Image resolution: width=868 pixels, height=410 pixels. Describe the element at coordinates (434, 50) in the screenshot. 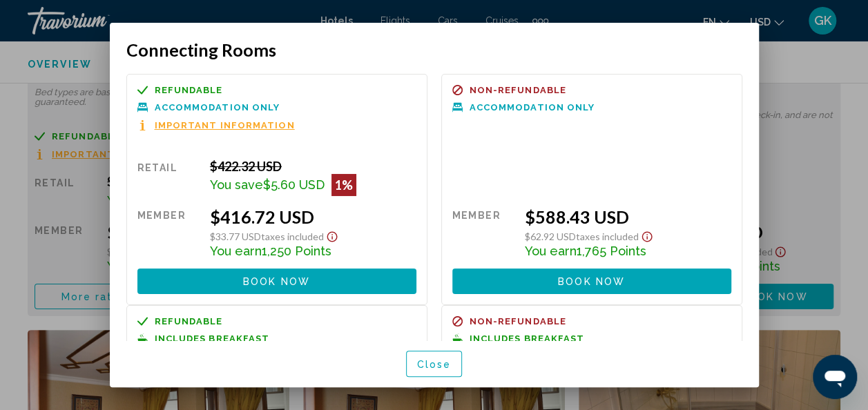

I see `h3: Connecting Rooms` at that location.